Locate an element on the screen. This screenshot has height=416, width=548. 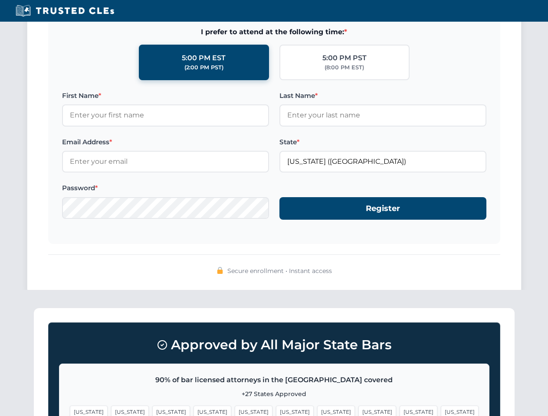
span: Secure enrollment • Instant access is located at coordinates (279, 271).